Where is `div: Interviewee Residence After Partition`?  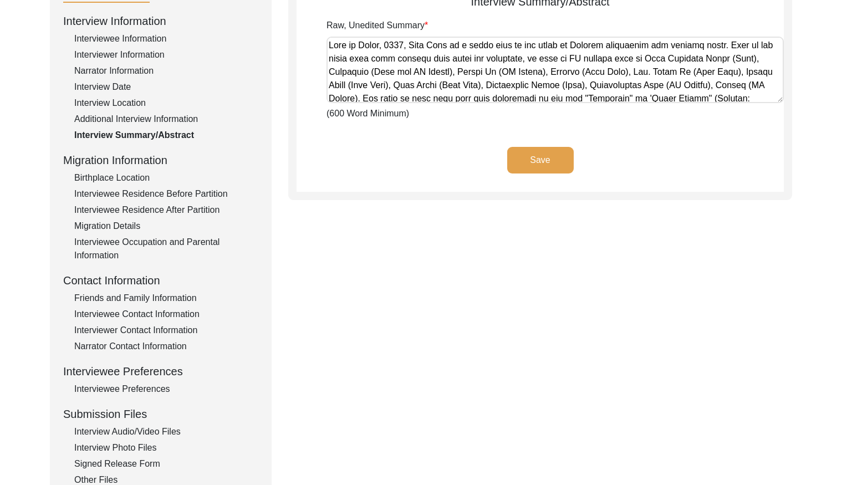
div: Interviewee Residence After Partition is located at coordinates (166, 210).